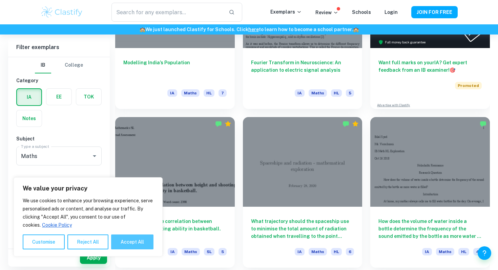  Describe the element at coordinates (209, 252) in the screenshot. I see `span: SL` at that location.